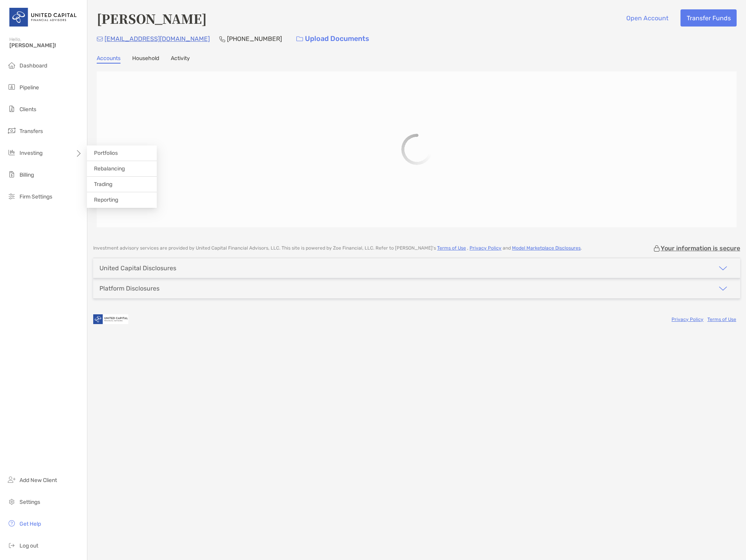 Image resolution: width=746 pixels, height=560 pixels. I want to click on span: Clients, so click(28, 109).